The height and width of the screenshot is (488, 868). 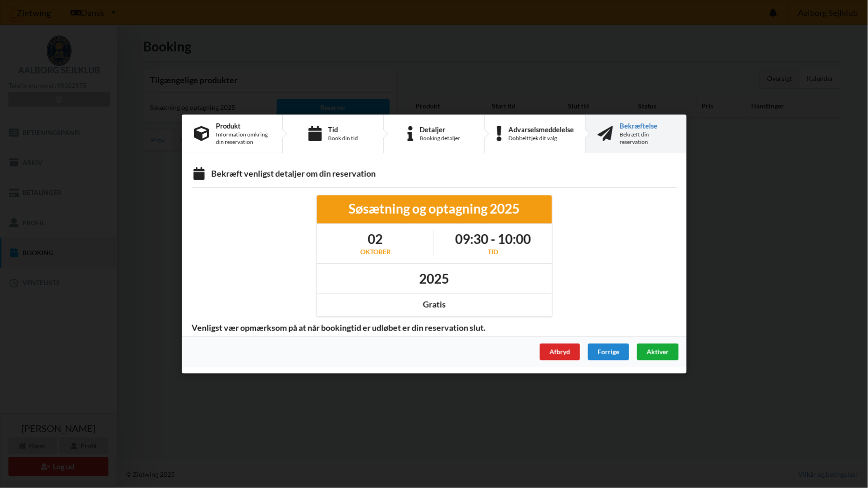 I want to click on div: oktober, so click(x=375, y=251).